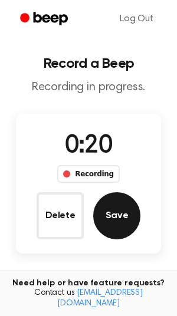  What do you see at coordinates (117, 216) in the screenshot?
I see `button: Save Audio Record` at bounding box center [117, 216].